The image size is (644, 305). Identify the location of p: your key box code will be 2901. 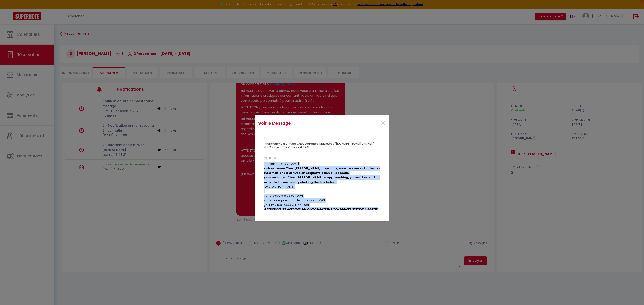
(322, 205).